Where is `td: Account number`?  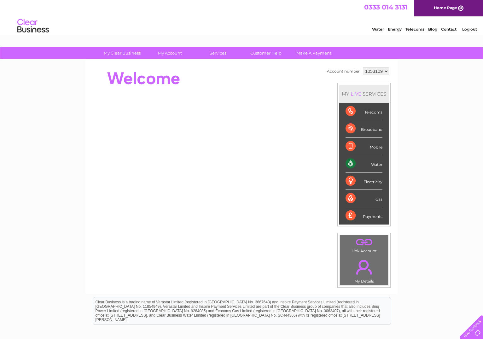 td: Account number is located at coordinates (343, 71).